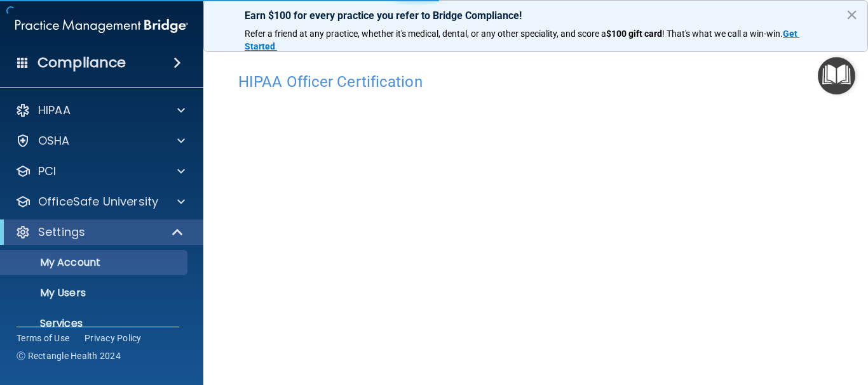 The height and width of the screenshot is (385, 868). What do you see at coordinates (95, 263) in the screenshot?
I see `p: My Account` at bounding box center [95, 263].